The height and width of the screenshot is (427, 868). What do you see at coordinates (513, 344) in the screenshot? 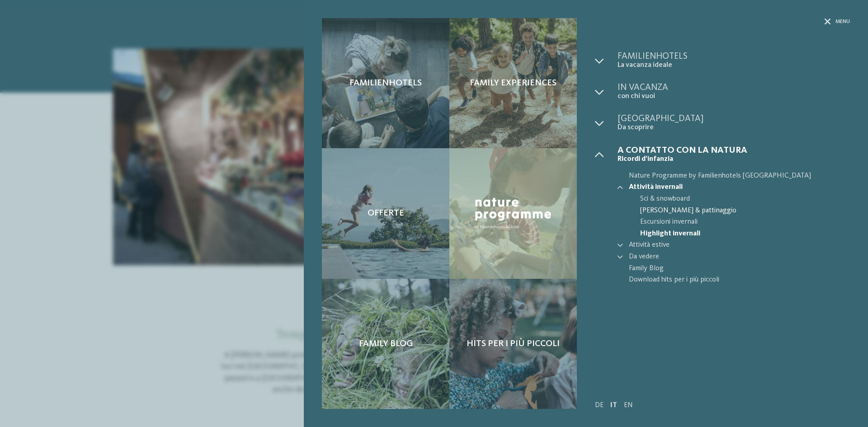
I see `span: Hits per i più piccoli` at bounding box center [513, 344].